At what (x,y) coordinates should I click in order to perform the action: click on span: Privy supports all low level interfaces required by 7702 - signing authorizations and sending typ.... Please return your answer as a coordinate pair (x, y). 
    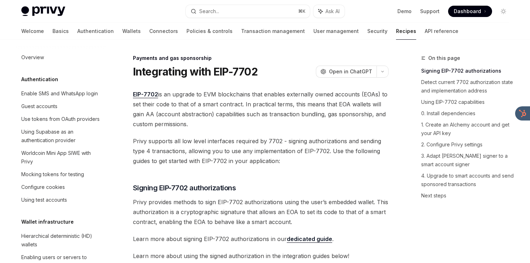
    Looking at the image, I should click on (261, 151).